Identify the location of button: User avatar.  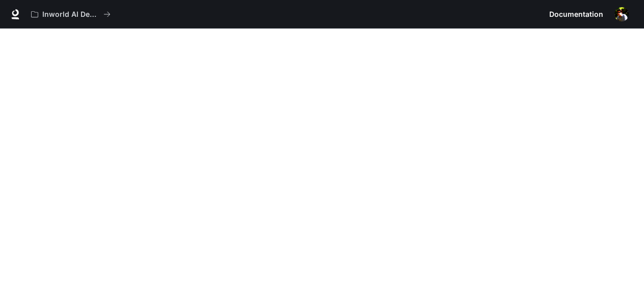
(622, 14).